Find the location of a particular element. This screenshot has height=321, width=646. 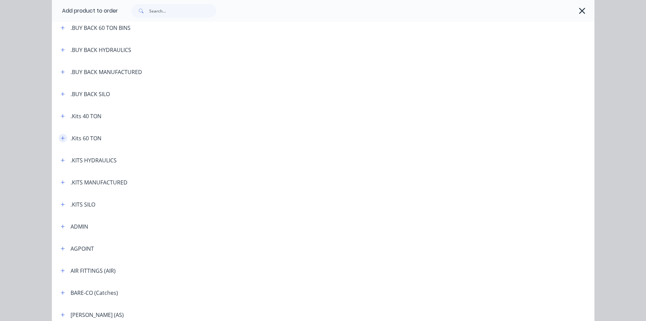

div: .BUY BACK HYDRAULICS is located at coordinates (101, 50).